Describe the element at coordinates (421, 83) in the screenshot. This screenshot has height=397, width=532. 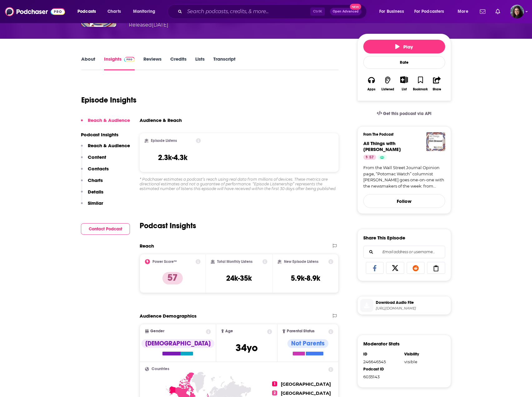
I see `button: Bookmark` at that location.